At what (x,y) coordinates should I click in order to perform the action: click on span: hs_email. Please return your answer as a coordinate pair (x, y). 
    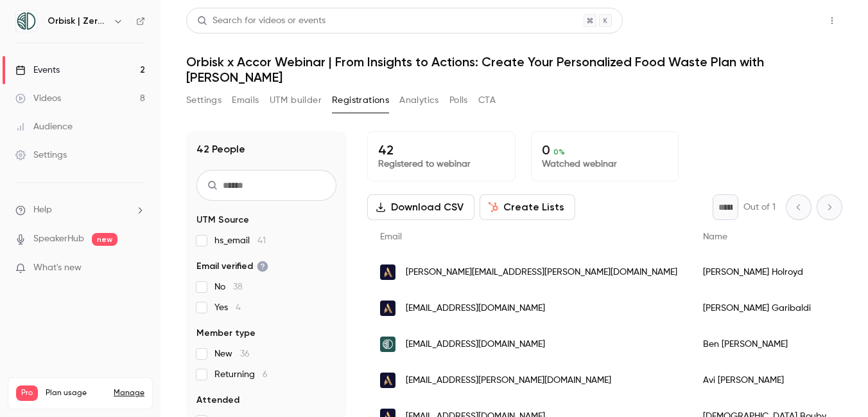
    Looking at the image, I should click on (240, 240).